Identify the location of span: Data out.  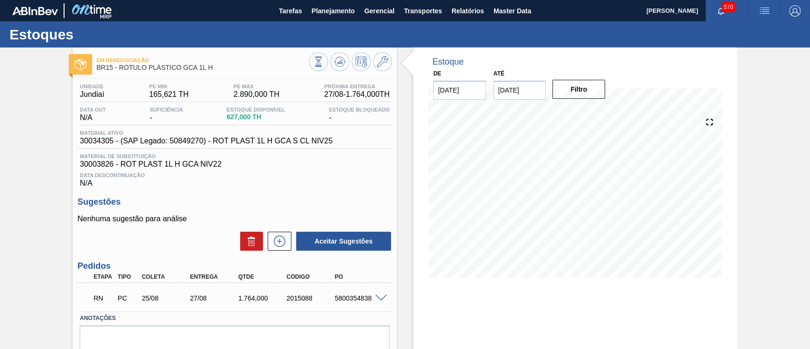
(93, 110).